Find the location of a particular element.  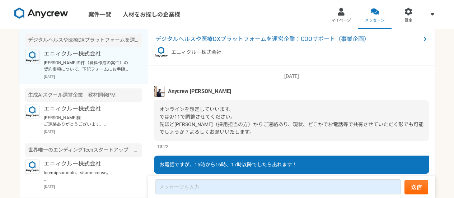

div: デジタルヘルスや医療DXプラットフォームを運営企業：COOサポート（事業企画） is located at coordinates (84, 40).